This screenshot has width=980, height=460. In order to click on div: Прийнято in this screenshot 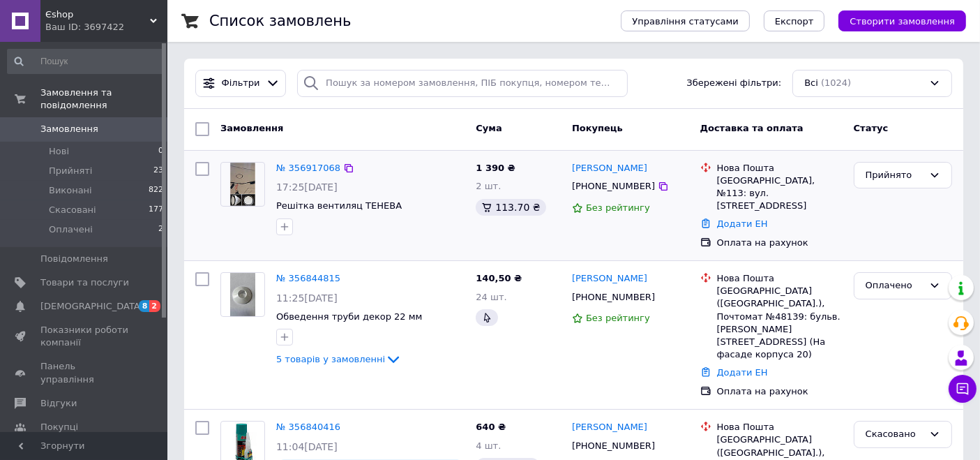, I will do `click(894, 176)`.